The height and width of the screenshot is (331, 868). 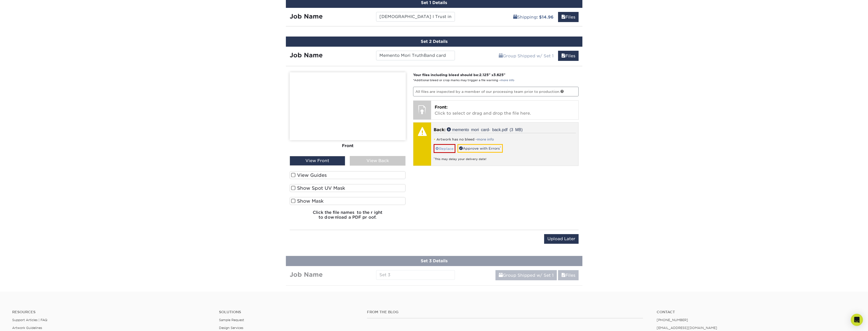 What do you see at coordinates (348, 201) in the screenshot?
I see `label: Show Mask` at bounding box center [348, 201].